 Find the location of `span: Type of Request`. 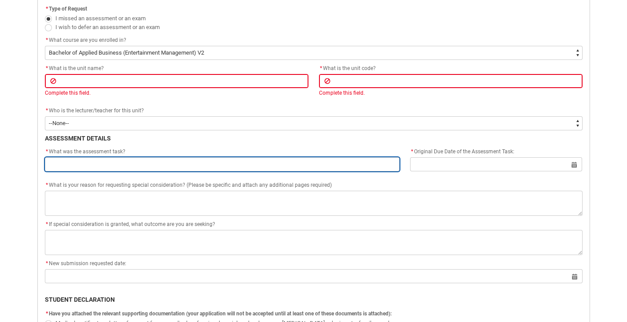

span: Type of Request is located at coordinates (68, 9).